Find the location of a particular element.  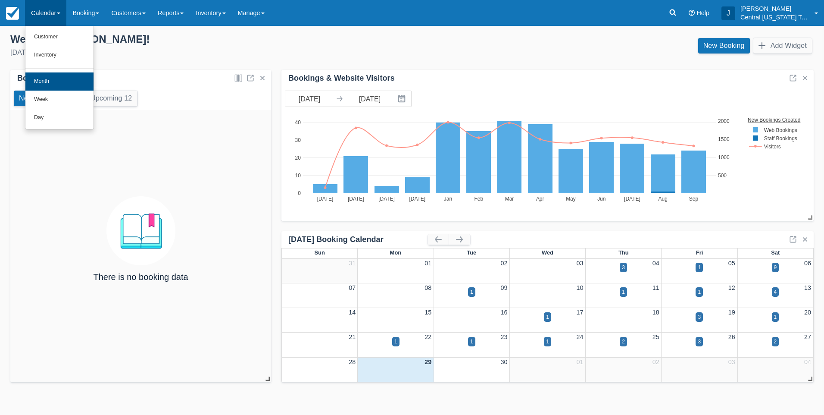

img: checkfront-main-nav-mini-logo.png is located at coordinates (13, 13).